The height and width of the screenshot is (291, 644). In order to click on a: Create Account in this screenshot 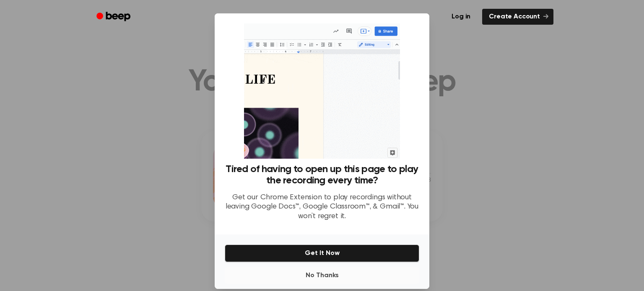, I will do `click(518, 16)`.